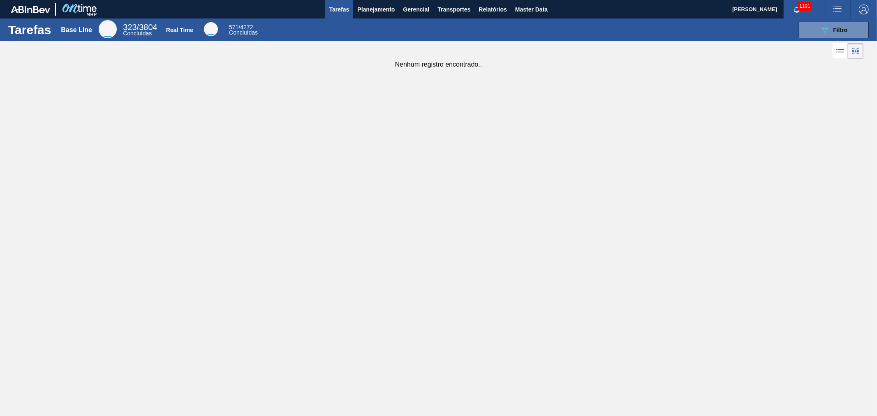  Describe the element at coordinates (30, 9) in the screenshot. I see `img: TNhmsLtSVTkK8tSr43FrP2fwEKptu5GPRR3wAAAABJRU5ErkJggg==` at that location.